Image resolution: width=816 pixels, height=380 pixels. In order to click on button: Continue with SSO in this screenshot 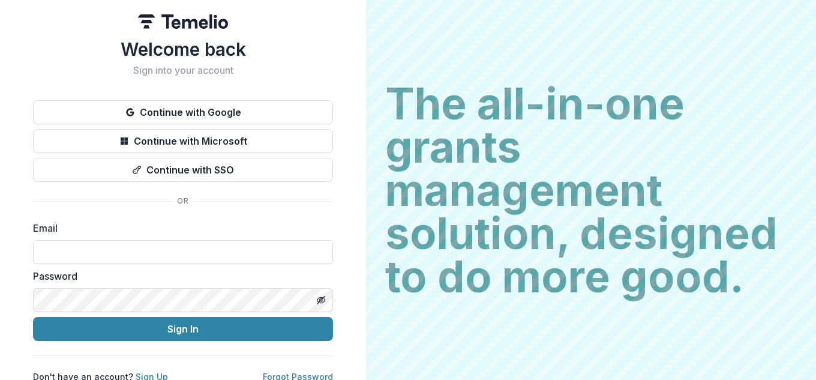, I will do `click(183, 170)`.